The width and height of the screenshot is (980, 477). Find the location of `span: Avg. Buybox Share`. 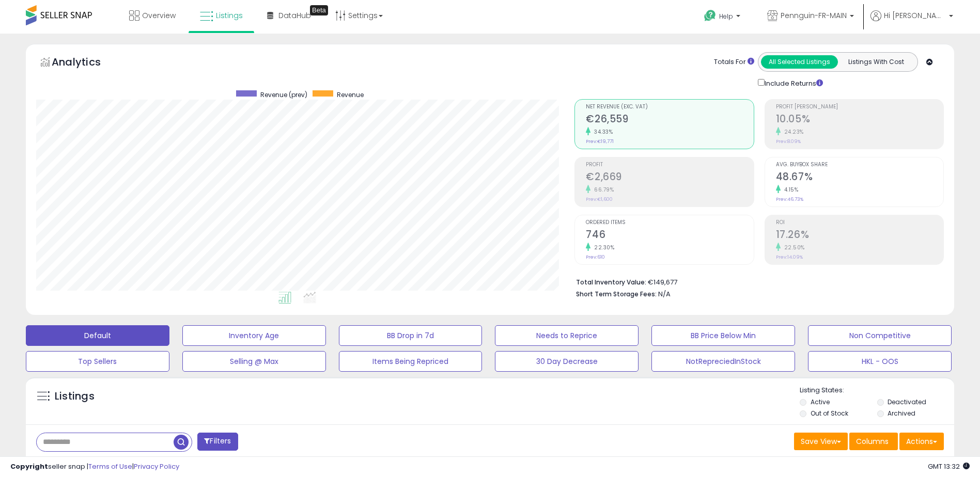

span: Avg. Buybox Share is located at coordinates (860, 165).